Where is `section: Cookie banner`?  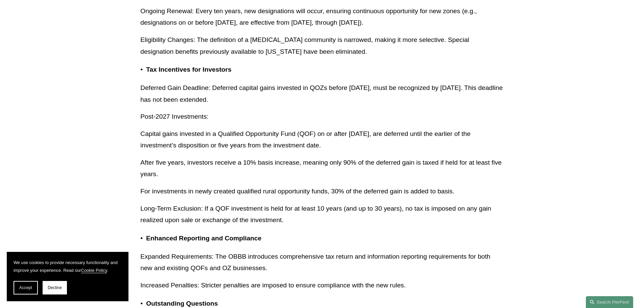 section: Cookie banner is located at coordinates (68, 277).